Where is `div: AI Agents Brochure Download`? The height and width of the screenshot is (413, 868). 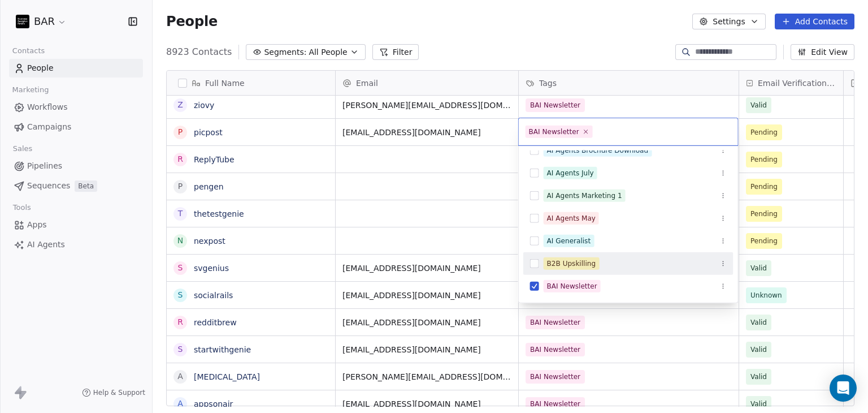
div: AI Agents Brochure Download is located at coordinates (598, 150).